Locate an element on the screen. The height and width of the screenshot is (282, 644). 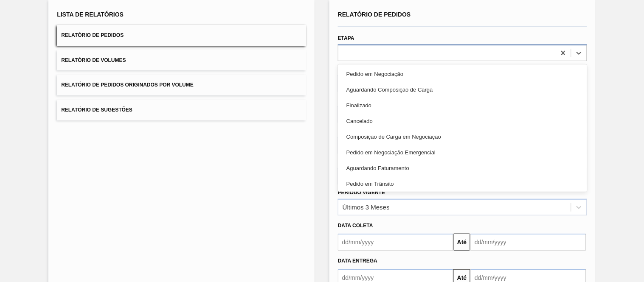
div: Pedido em Negociação Emergencial is located at coordinates (462, 152).